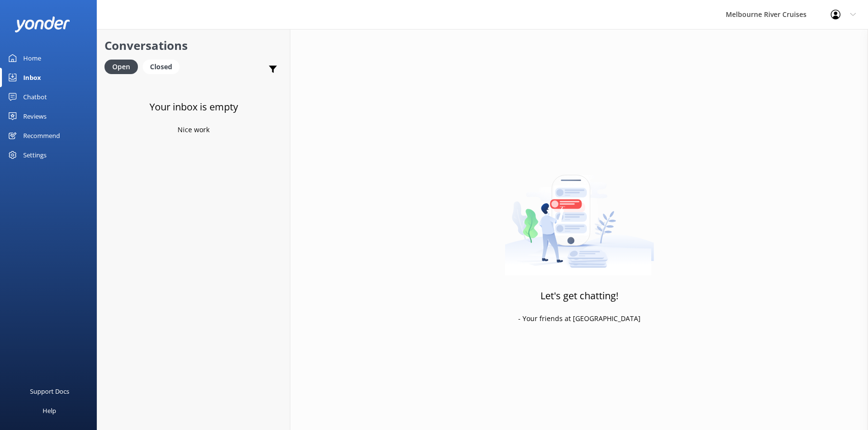 The width and height of the screenshot is (868, 430). What do you see at coordinates (121, 67) in the screenshot?
I see `div: Open` at bounding box center [121, 67].